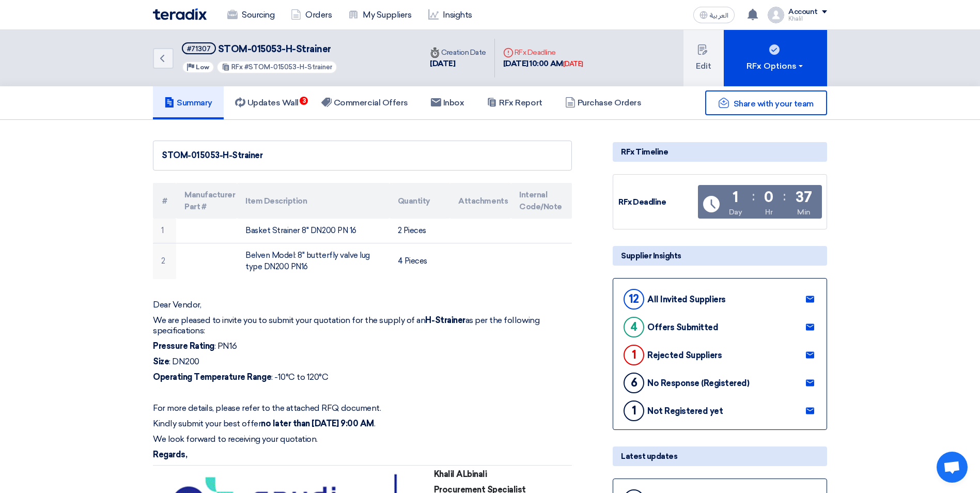 The height and width of the screenshot is (493, 980). What do you see at coordinates (634, 383) in the screenshot?
I see `div: 6` at bounding box center [634, 383].